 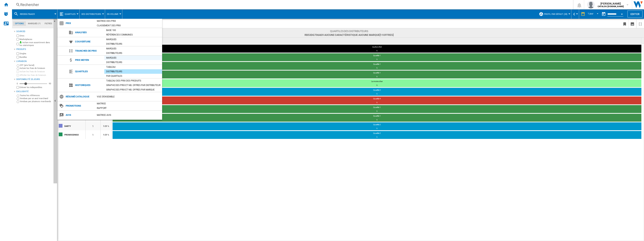 What do you see at coordinates (79, 106) in the screenshot?
I see `span: Promotions` at bounding box center [79, 106].